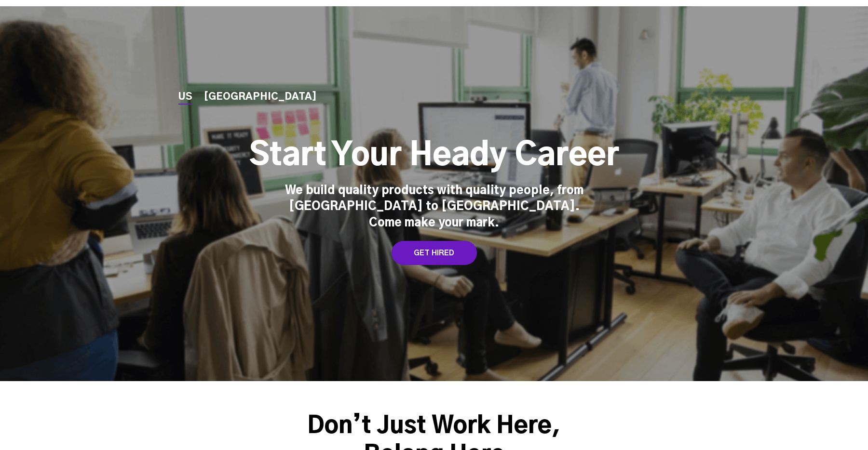 The width and height of the screenshot is (868, 450). I want to click on h1: Start Your Heady Career, so click(434, 156).